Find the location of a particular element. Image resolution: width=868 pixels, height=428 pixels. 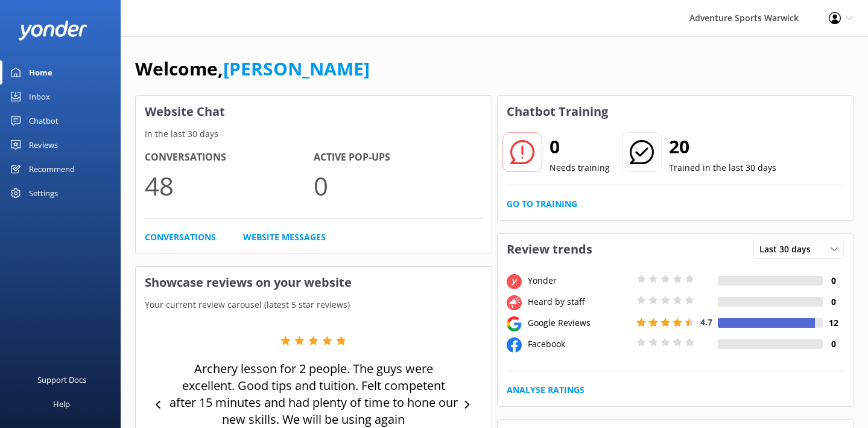

h2: 20 is located at coordinates (723, 147).